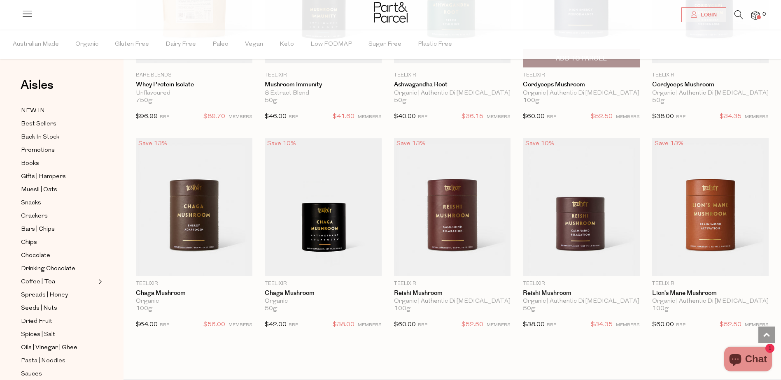 This screenshot has height=380, width=781. Describe the element at coordinates (323, 85) in the screenshot. I see `a: Mushroom Immunity` at that location.